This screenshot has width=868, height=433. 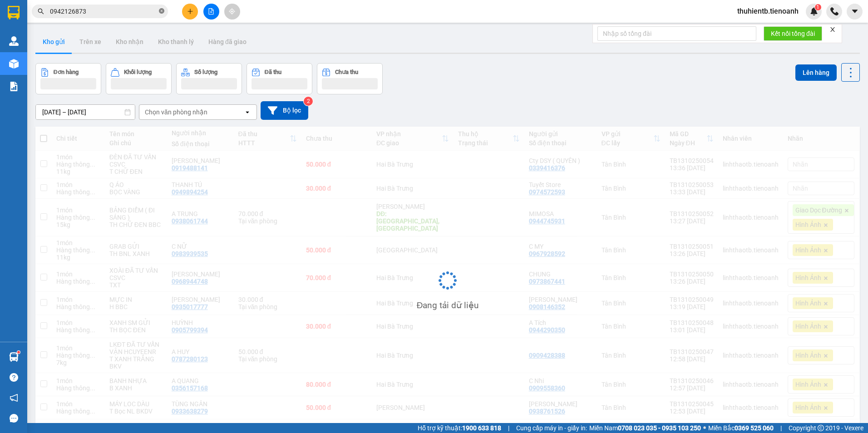 I want to click on img: logo-vxr, so click(x=14, y=12).